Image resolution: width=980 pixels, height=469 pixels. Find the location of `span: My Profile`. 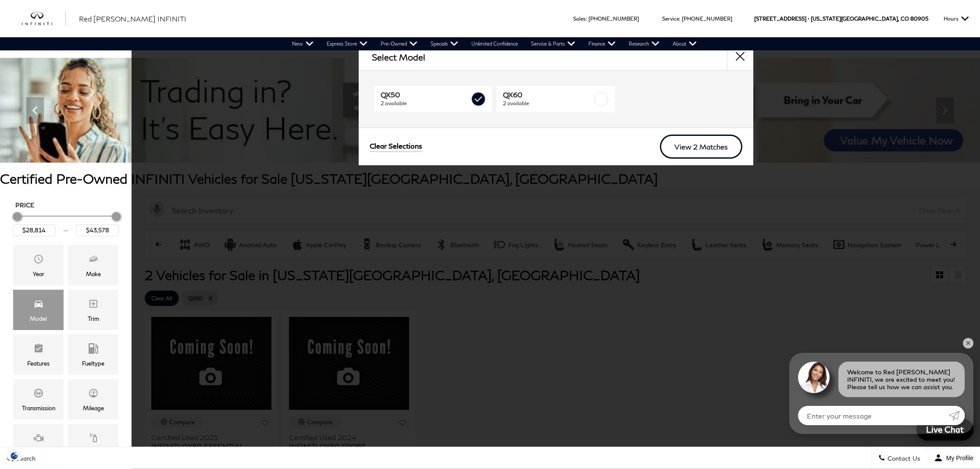

span: My Profile is located at coordinates (958, 458).